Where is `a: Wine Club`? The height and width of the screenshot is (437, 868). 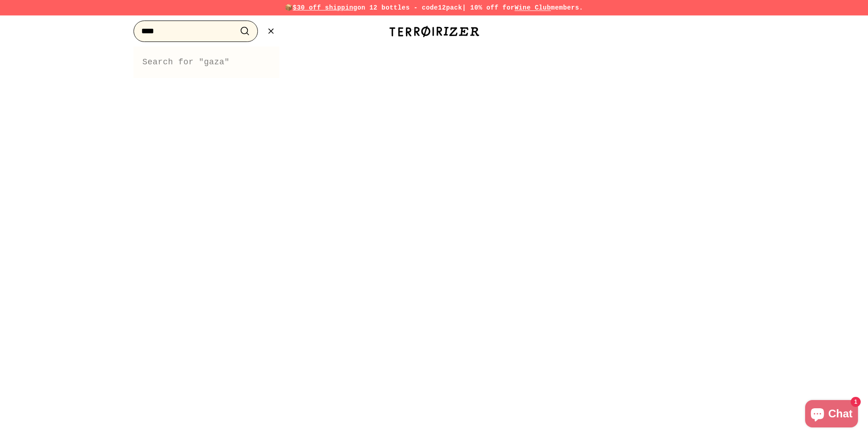 a: Wine Club is located at coordinates (533, 8).